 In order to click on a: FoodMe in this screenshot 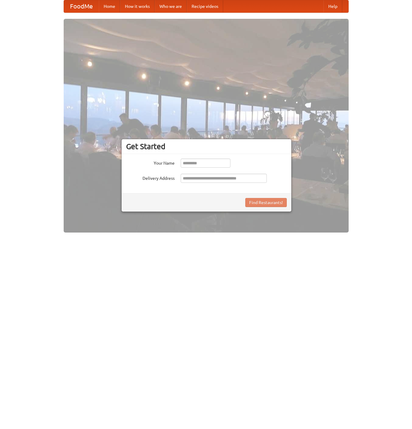, I will do `click(81, 6)`.